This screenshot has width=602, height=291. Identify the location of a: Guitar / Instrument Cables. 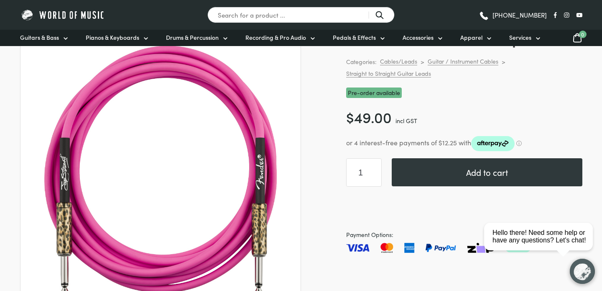
(463, 61).